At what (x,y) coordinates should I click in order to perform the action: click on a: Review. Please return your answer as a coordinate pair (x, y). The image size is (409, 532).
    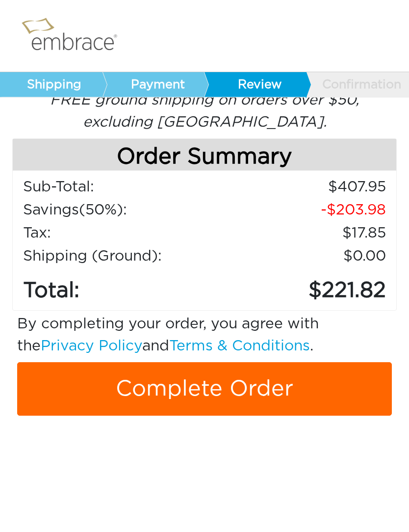
    Looking at the image, I should click on (255, 85).